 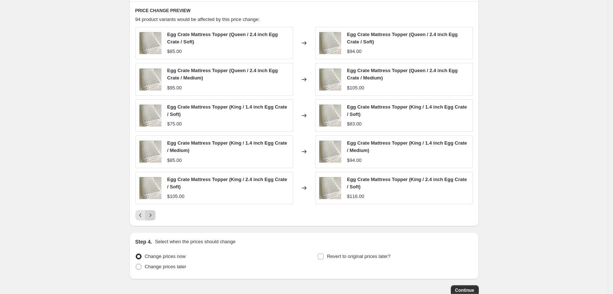 I want to click on h6: PRICE CHANGE PREVIEW, so click(x=304, y=11).